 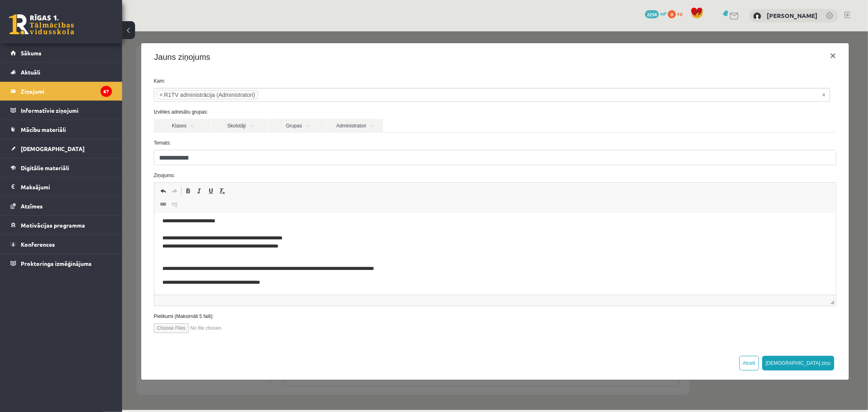 I want to click on a: 0 xp, so click(x=678, y=13).